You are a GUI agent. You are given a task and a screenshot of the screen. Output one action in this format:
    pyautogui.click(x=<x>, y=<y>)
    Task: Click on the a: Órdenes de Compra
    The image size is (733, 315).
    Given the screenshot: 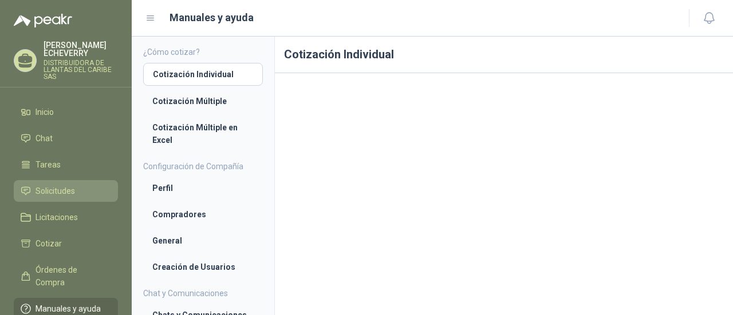 What is the action you would take?
    pyautogui.click(x=66, y=276)
    